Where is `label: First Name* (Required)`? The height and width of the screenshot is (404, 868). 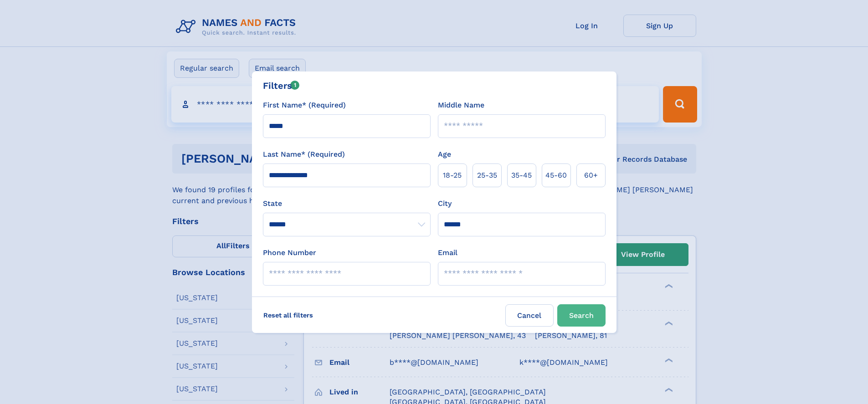 label: First Name* (Required) is located at coordinates (304, 105).